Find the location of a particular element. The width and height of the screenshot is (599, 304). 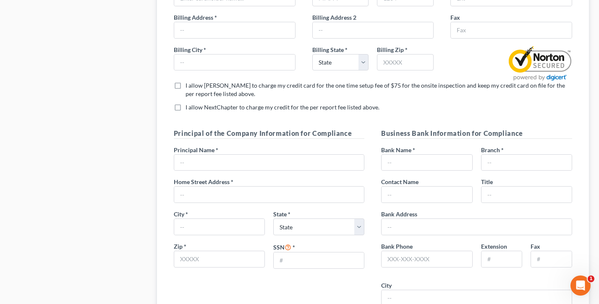

label: Extension is located at coordinates (494, 246).